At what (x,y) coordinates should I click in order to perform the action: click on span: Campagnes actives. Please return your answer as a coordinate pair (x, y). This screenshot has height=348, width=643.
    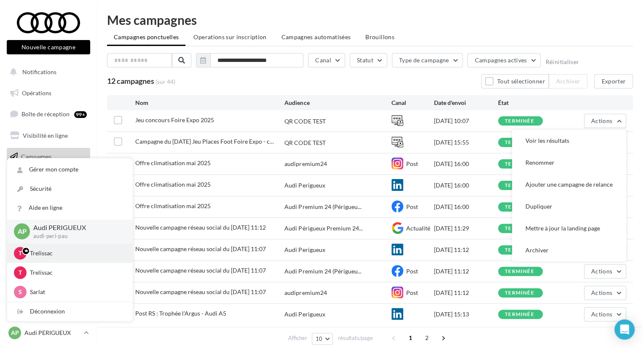
    Looking at the image, I should click on (501, 60).